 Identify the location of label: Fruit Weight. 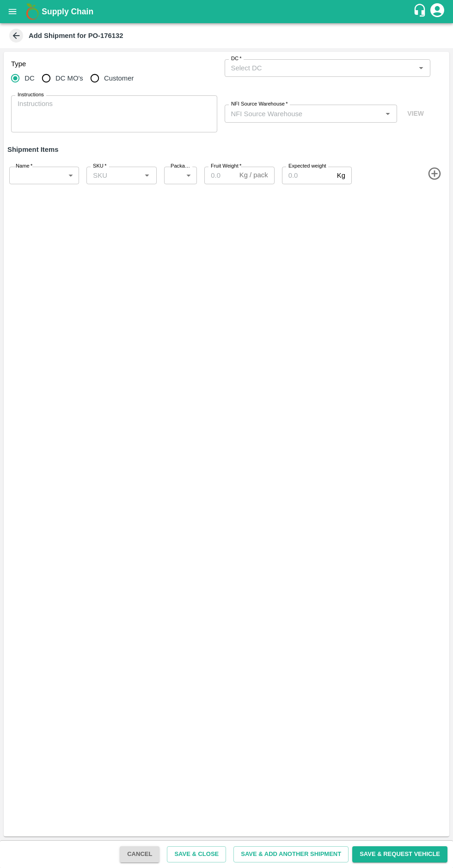
(226, 166).